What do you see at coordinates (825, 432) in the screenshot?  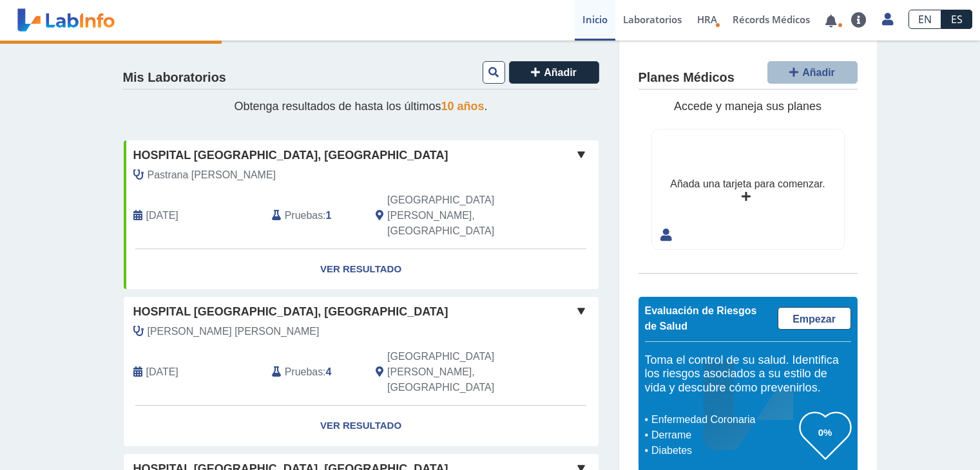 I see `h3: 0%` at bounding box center [825, 432].